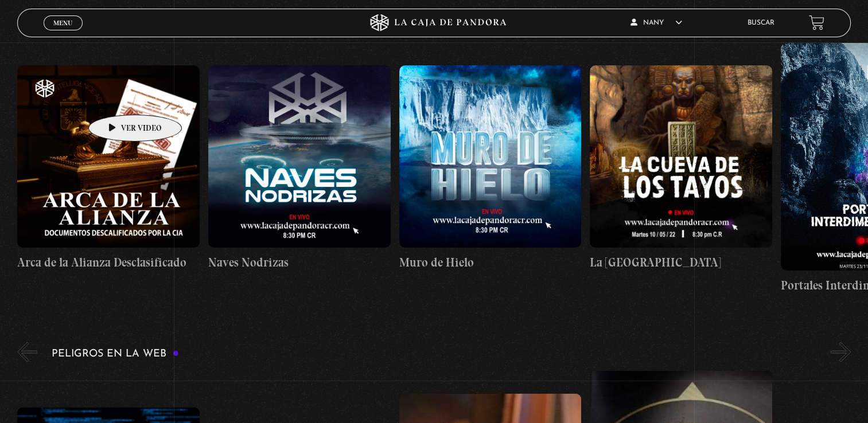 The height and width of the screenshot is (423, 868). What do you see at coordinates (490, 169) in the screenshot?
I see `a: Muro de Hielo` at bounding box center [490, 169].